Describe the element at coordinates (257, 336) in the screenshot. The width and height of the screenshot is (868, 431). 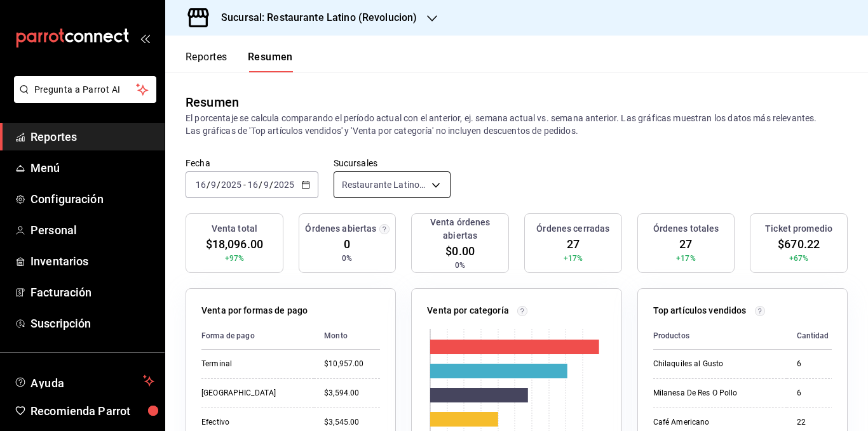
I see `th: Forma de pago` at that location.